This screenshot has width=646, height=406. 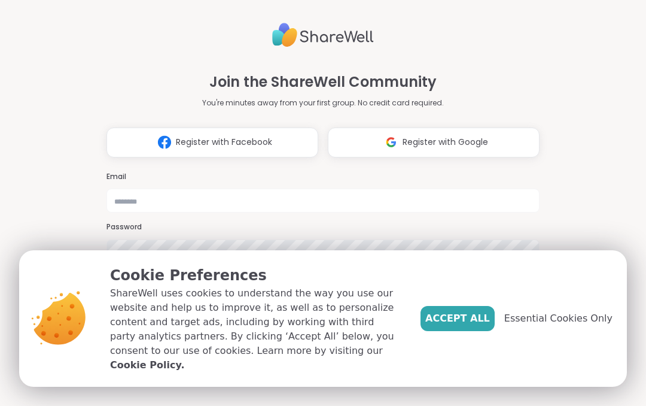 What do you see at coordinates (445, 142) in the screenshot?
I see `span: Register with Google` at bounding box center [445, 142].